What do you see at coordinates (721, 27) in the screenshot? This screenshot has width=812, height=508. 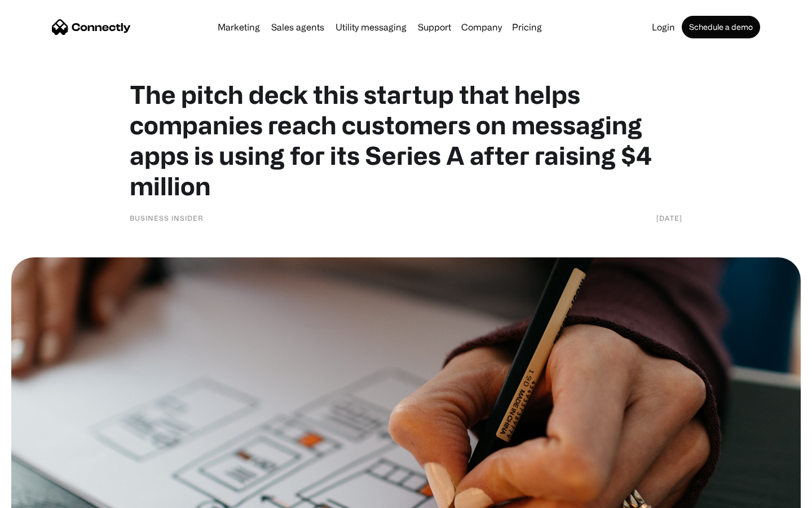 I see `a: Schedule a demo` at bounding box center [721, 27].